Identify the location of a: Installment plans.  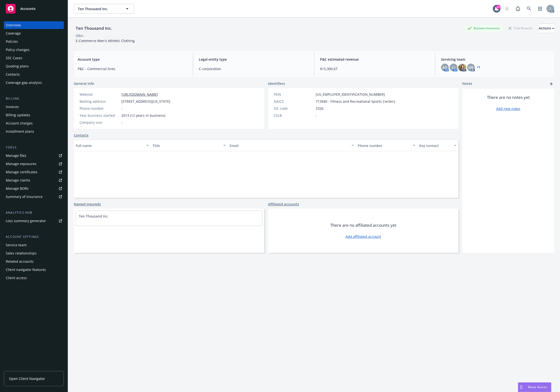
(34, 131).